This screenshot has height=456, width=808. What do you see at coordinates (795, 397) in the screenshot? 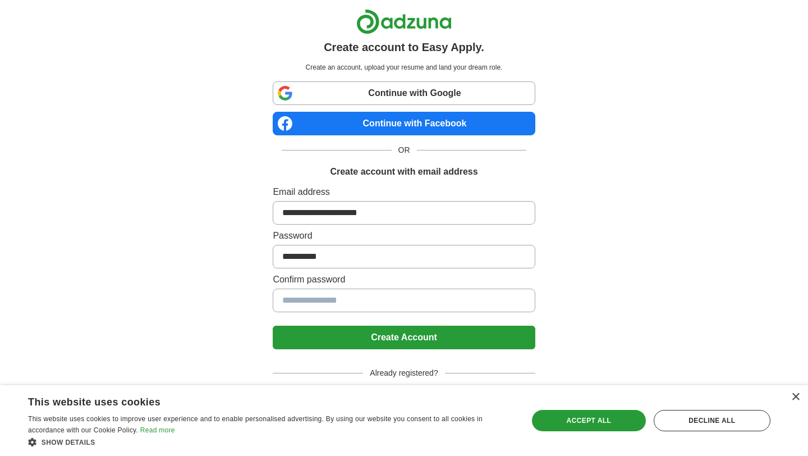
I see `div: Close` at bounding box center [795, 397].